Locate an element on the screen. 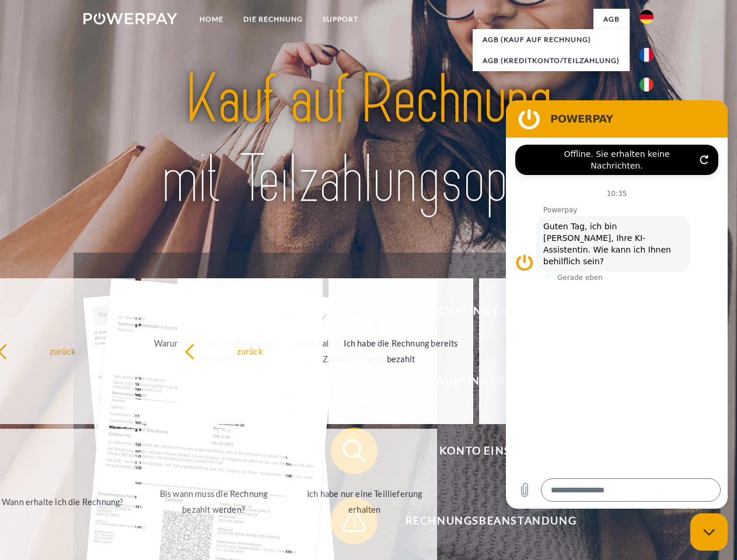 This screenshot has width=737, height=560. div: zurück is located at coordinates (249, 351).